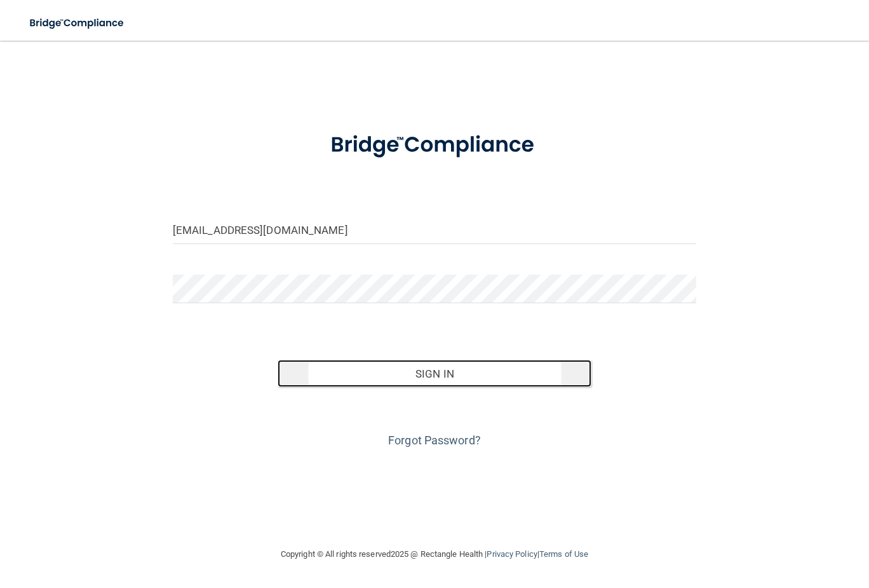  Describe the element at coordinates (435, 554) in the screenshot. I see `div: Copyright © All rights reserved 2025 @ Rectangle Health | |` at that location.